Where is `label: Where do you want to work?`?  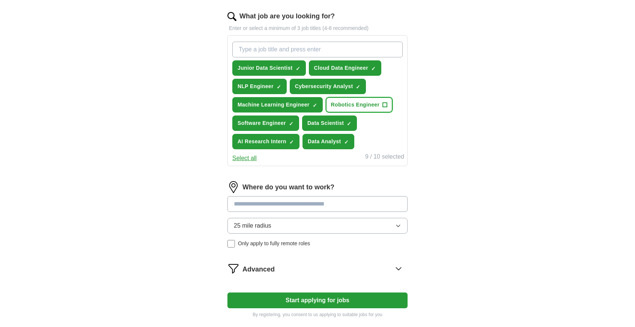
label: Where do you want to work? is located at coordinates (288, 187).